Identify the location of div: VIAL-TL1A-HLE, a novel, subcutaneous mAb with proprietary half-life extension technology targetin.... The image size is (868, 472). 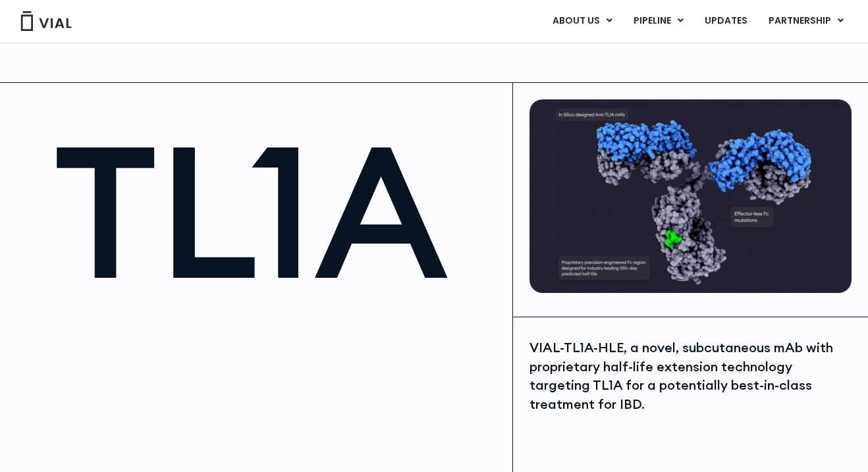
(690, 376).